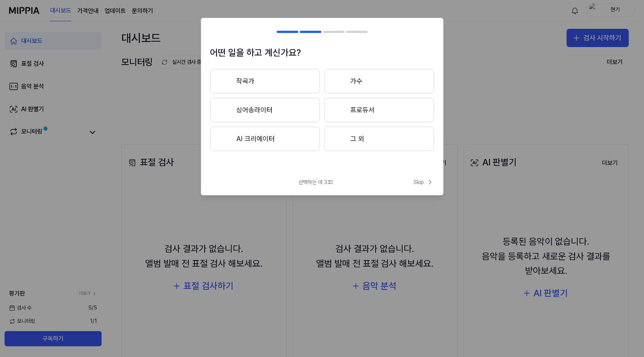 This screenshot has width=644, height=357. Describe the element at coordinates (316, 183) in the screenshot. I see `span: 선택하는 데 3초!` at that location.